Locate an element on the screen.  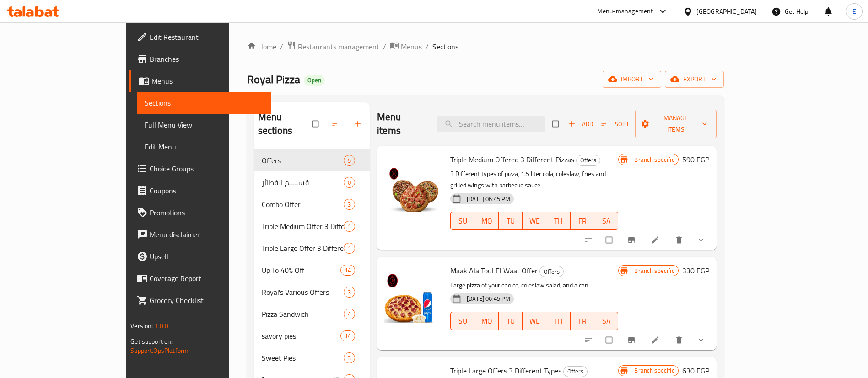
button: FR is located at coordinates (583, 321).